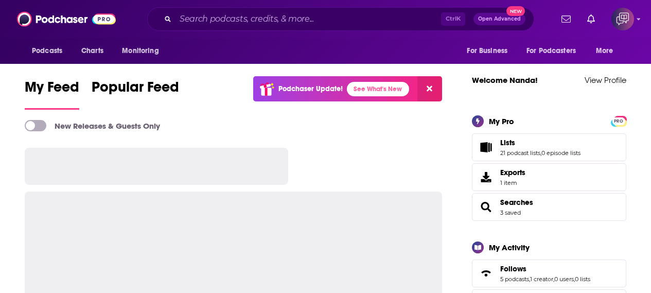 This screenshot has width=651, height=293. I want to click on a: See What's New, so click(377, 89).